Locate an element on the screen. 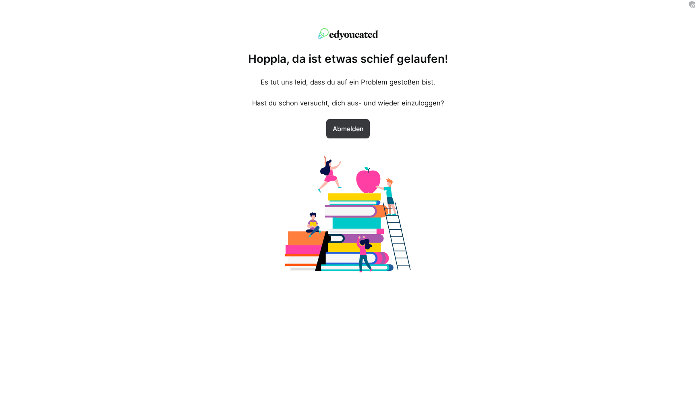  h1: Hoppla, da ist etwas schief gelaufen! is located at coordinates (348, 59).